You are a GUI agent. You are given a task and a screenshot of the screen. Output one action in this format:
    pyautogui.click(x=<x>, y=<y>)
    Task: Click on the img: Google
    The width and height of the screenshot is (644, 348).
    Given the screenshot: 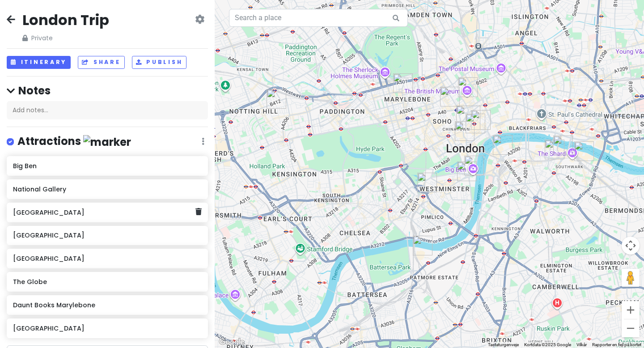 What is the action you would take?
    pyautogui.click(x=232, y=342)
    